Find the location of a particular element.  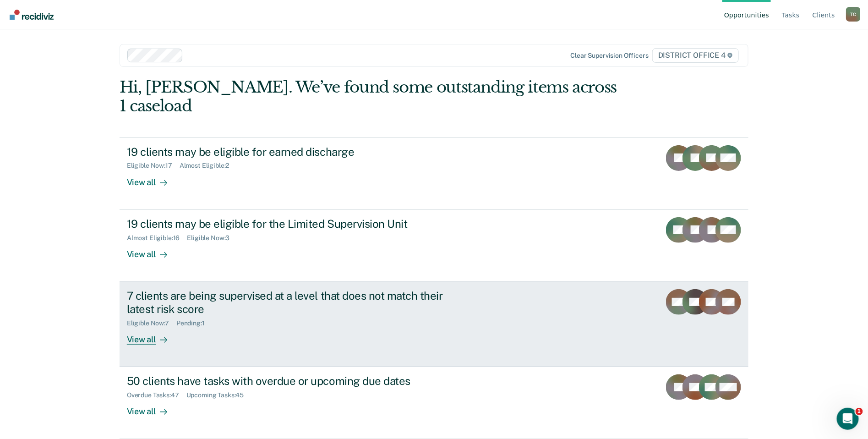

span: DISTRICT OFFICE 4 is located at coordinates (695, 56).